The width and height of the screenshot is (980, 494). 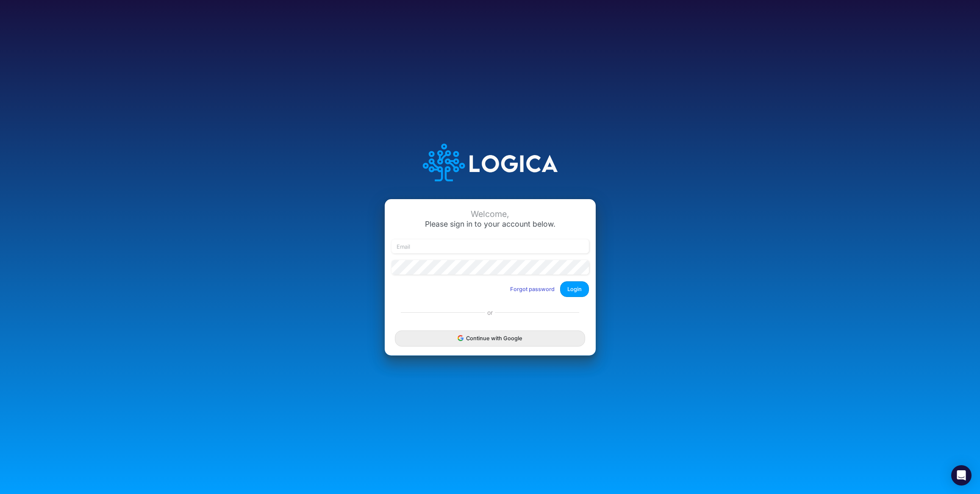 I want to click on div: Welcome,, so click(x=490, y=214).